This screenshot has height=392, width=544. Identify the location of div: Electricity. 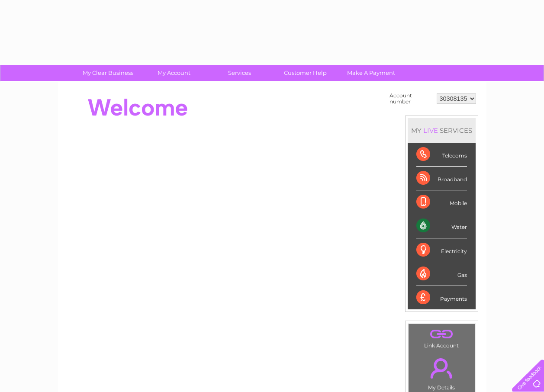
(441, 250).